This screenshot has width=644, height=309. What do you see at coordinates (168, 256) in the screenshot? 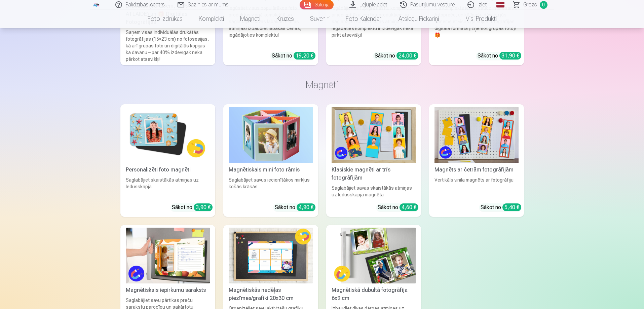
I see `img: Magnētiskais iepirkumu saraksts` at bounding box center [168, 256].